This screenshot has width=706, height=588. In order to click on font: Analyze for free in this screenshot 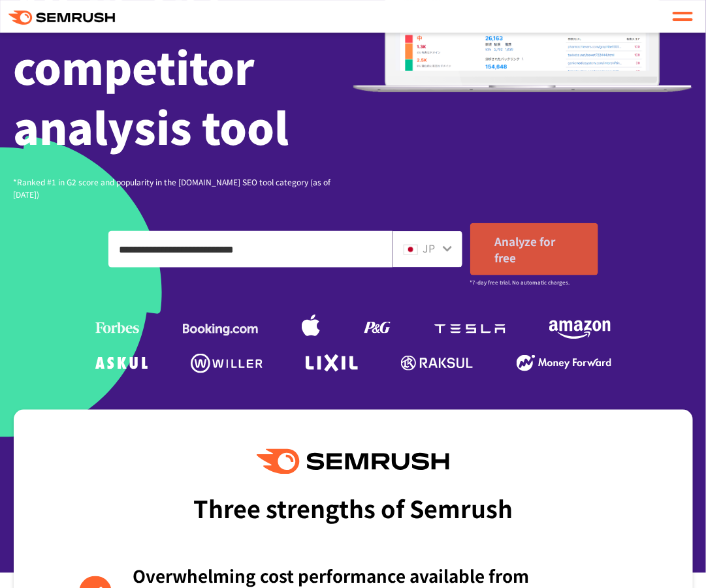, I will do `click(525, 250)`.